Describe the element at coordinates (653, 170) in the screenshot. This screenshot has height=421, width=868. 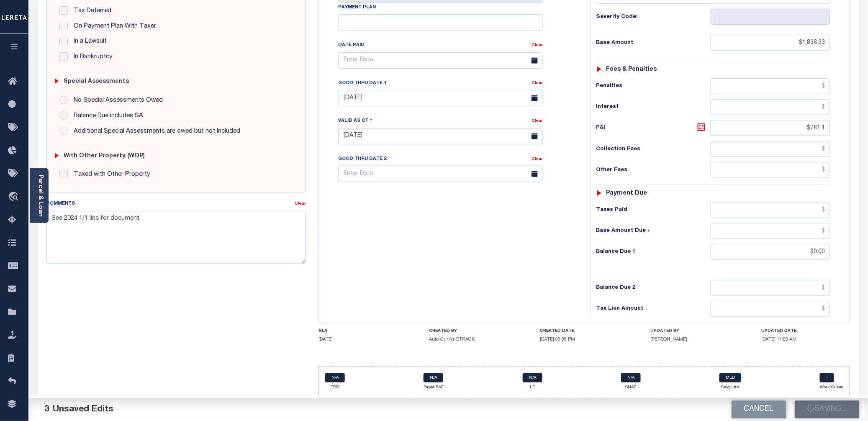
I see `h6: Other Fees` at that location.